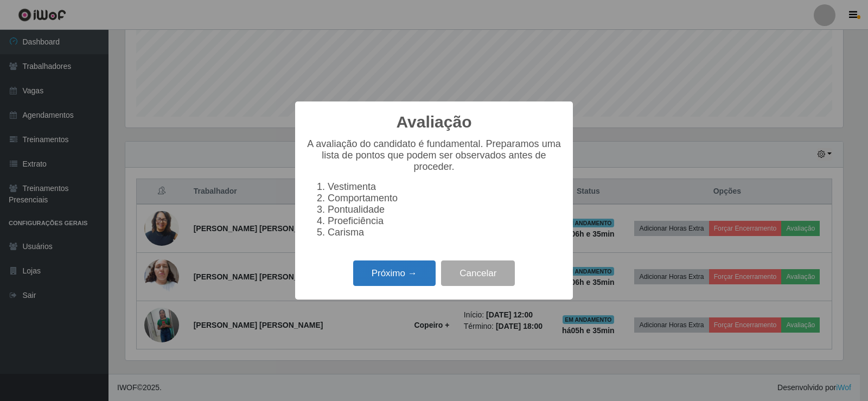  I want to click on button: Próximo →, so click(394, 273).